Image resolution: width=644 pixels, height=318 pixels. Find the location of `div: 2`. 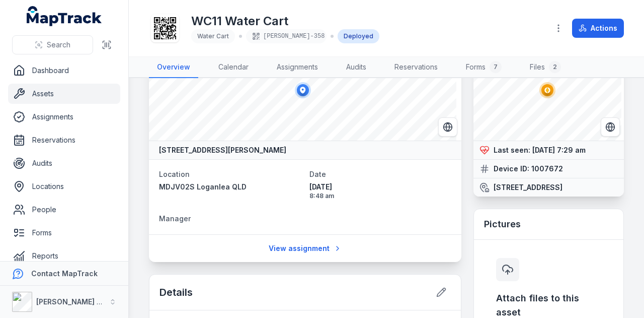

div: 2 is located at coordinates (555, 67).